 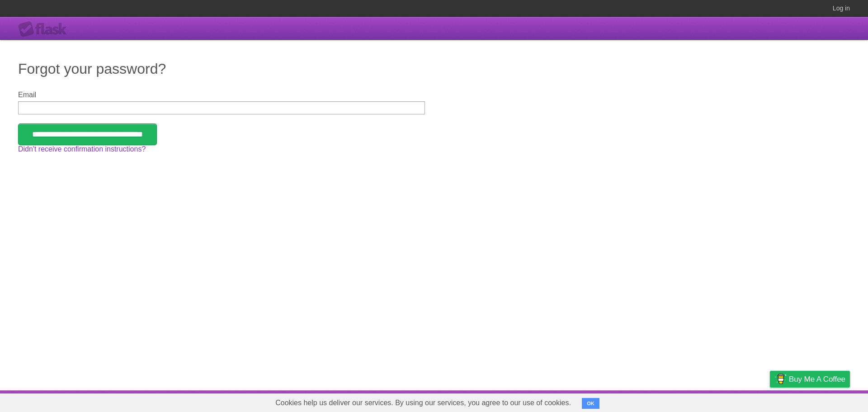 I want to click on span: Buy me a coffee, so click(x=817, y=379).